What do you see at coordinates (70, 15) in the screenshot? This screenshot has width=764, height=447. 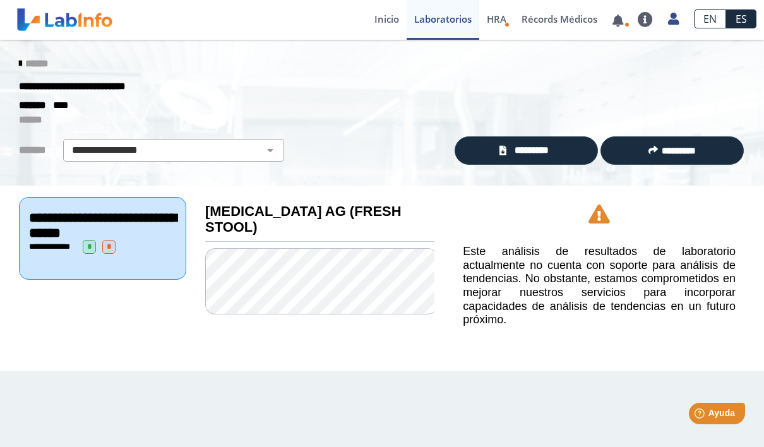 I see `span: Ayuda` at bounding box center [70, 15].